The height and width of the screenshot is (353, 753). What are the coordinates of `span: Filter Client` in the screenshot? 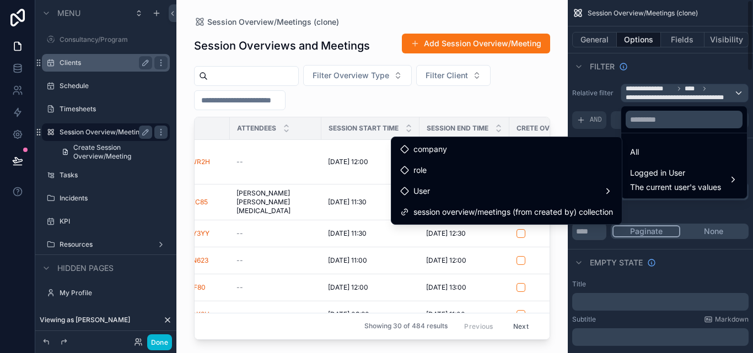 It's located at (446, 75).